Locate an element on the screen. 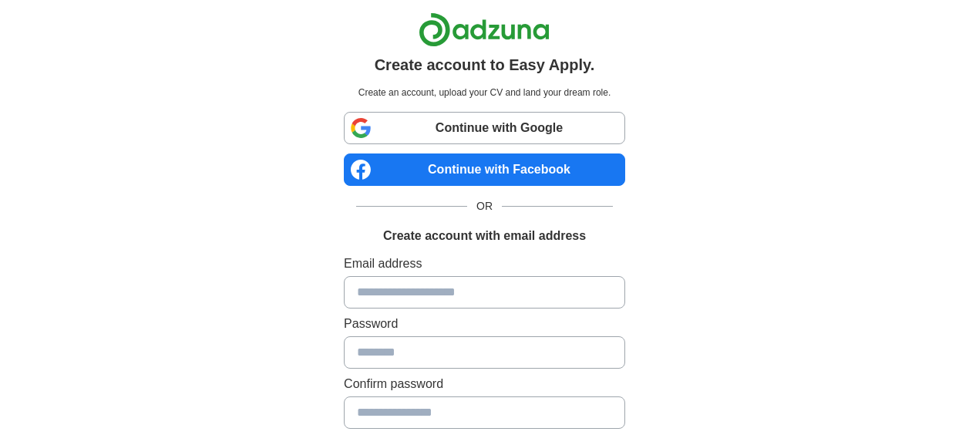 The height and width of the screenshot is (435, 969). span: OR is located at coordinates (484, 206).